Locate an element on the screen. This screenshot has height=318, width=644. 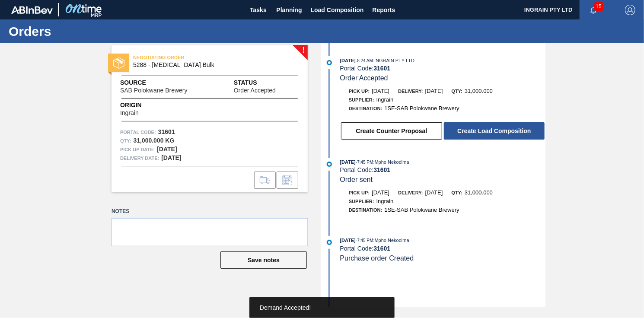
span: Order sent is located at coordinates (357, 179).